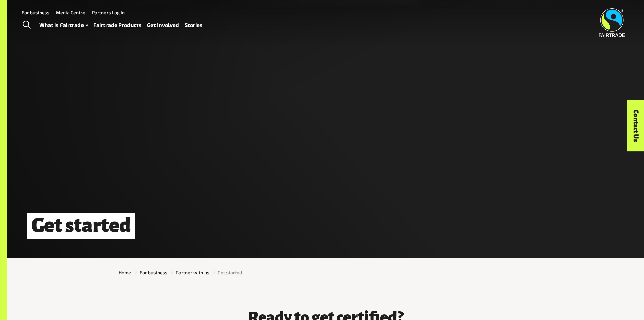 Image resolution: width=644 pixels, height=320 pixels. I want to click on a: Home, so click(125, 272).